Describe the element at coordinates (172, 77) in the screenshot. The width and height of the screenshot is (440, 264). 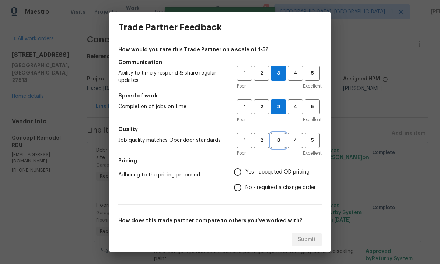
I see `span: Ability to timely respond & share regular updates` at that location.